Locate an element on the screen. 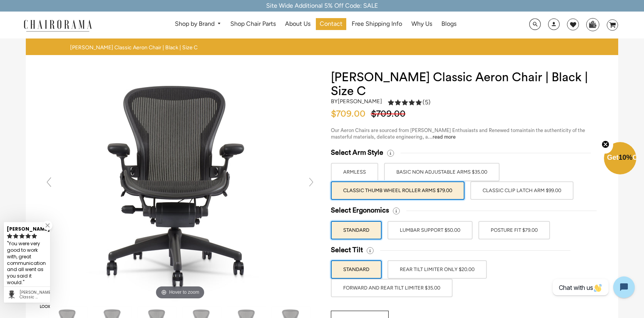 This screenshot has width=644, height=318. a: read more is located at coordinates (444, 137).